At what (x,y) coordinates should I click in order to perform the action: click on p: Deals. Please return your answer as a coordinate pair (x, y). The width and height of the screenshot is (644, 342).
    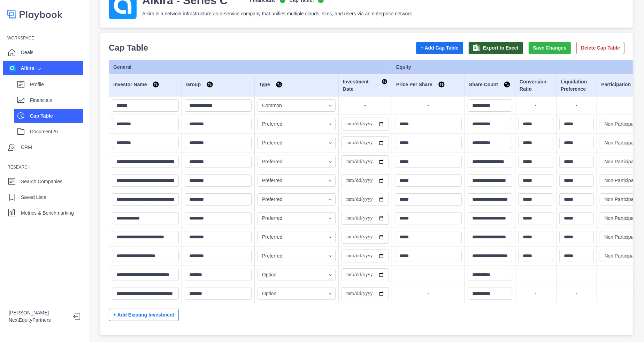
    Looking at the image, I should click on (27, 52).